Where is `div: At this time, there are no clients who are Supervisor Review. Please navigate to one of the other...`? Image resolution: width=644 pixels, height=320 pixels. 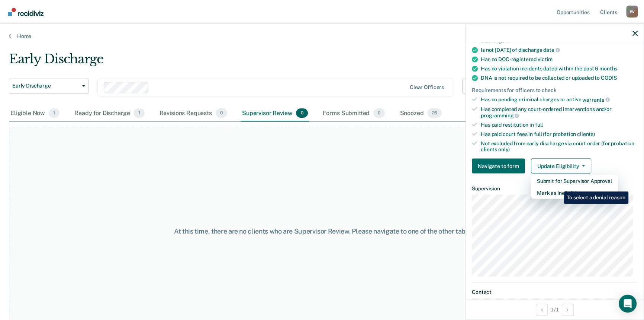 div: At this time, there are no clients who are Supervisor Review. Please navigate to one of the other... is located at coordinates (322, 231).